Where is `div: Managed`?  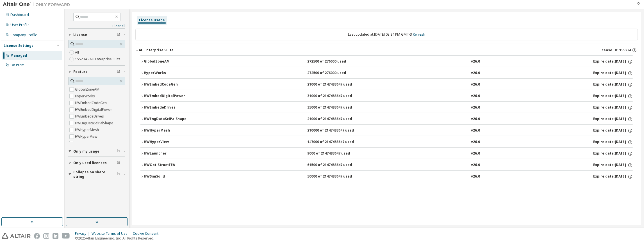 div: Managed is located at coordinates (19, 56).